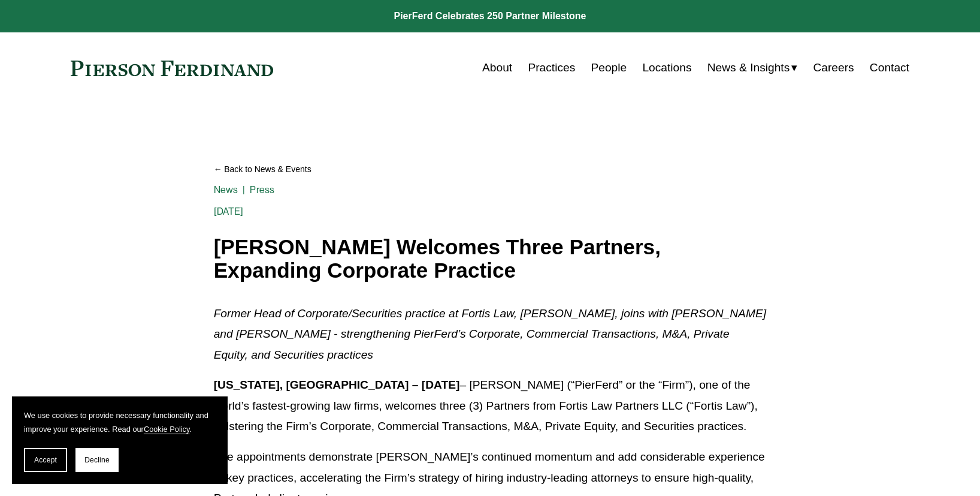 This screenshot has height=496, width=980. I want to click on a: folder dropdown, so click(753, 68).